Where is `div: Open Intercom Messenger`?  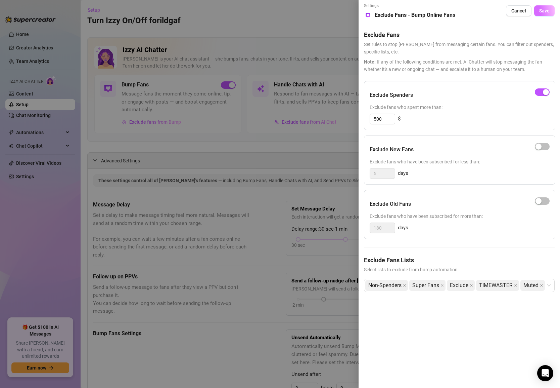 div: Open Intercom Messenger is located at coordinates (546, 373).